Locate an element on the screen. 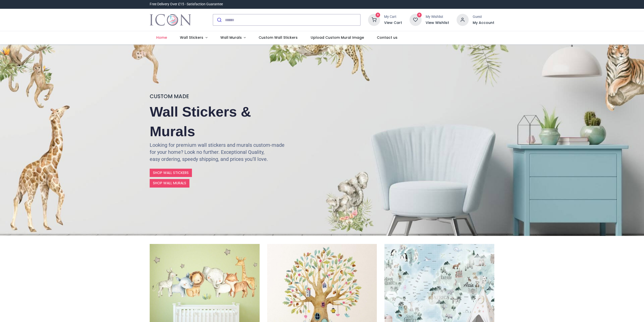 Image resolution: width=644 pixels, height=322 pixels. span: Wall Murals is located at coordinates (231, 37).